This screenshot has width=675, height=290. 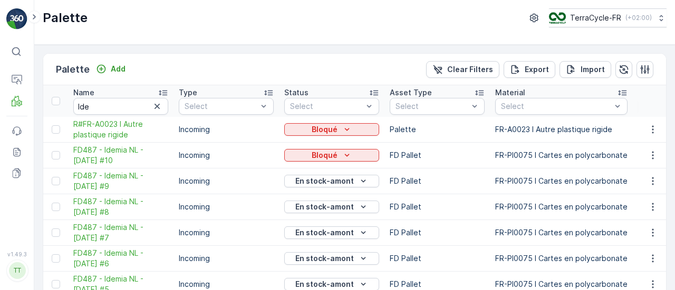 What do you see at coordinates (585, 70) in the screenshot?
I see `button: Import` at bounding box center [585, 70].